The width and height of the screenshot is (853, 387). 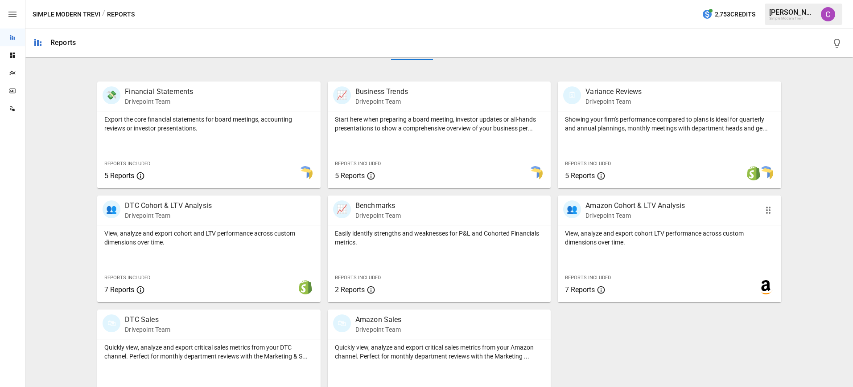 What do you see at coordinates (614, 92) in the screenshot?
I see `p: Variance Reviews` at bounding box center [614, 92].